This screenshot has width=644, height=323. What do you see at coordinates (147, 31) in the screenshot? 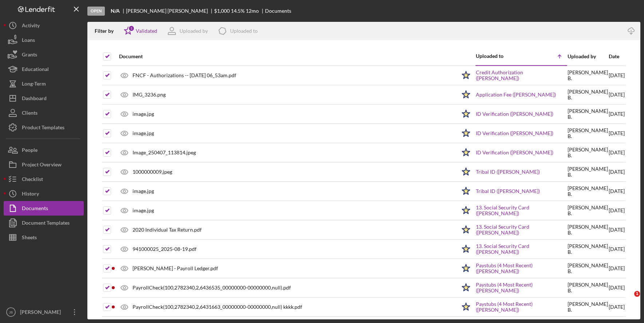
I see `div: Validated` at bounding box center [147, 31].